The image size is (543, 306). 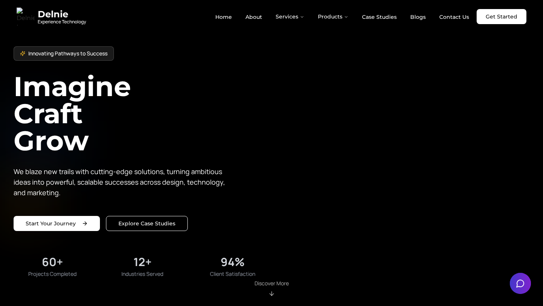 What do you see at coordinates (57, 224) in the screenshot?
I see `a: Start your project with us` at bounding box center [57, 224].